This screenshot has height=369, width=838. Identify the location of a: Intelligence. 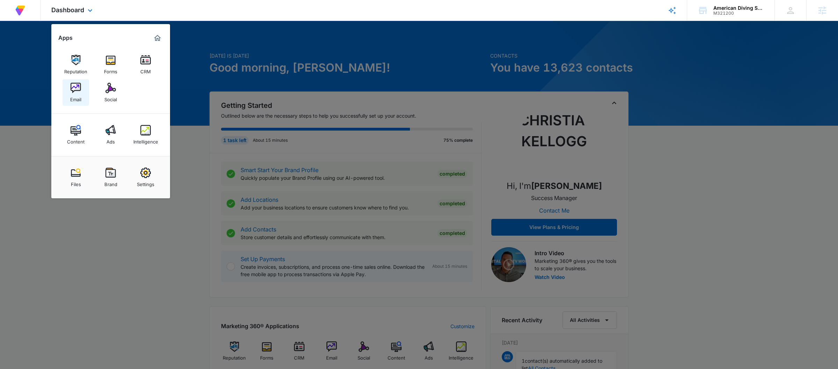
(146, 135).